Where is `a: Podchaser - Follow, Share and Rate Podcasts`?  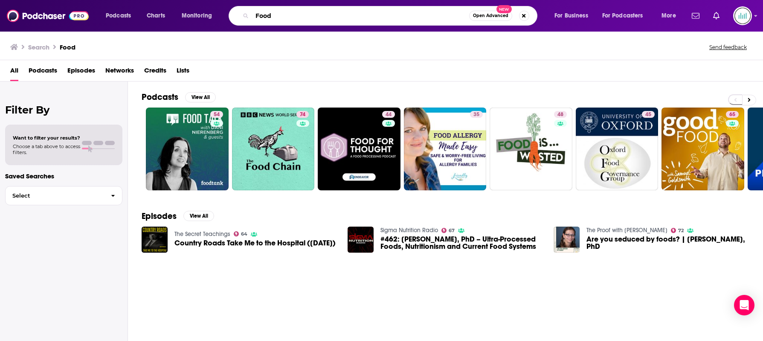
a: Podchaser - Follow, Share and Rate Podcasts is located at coordinates (48, 16).